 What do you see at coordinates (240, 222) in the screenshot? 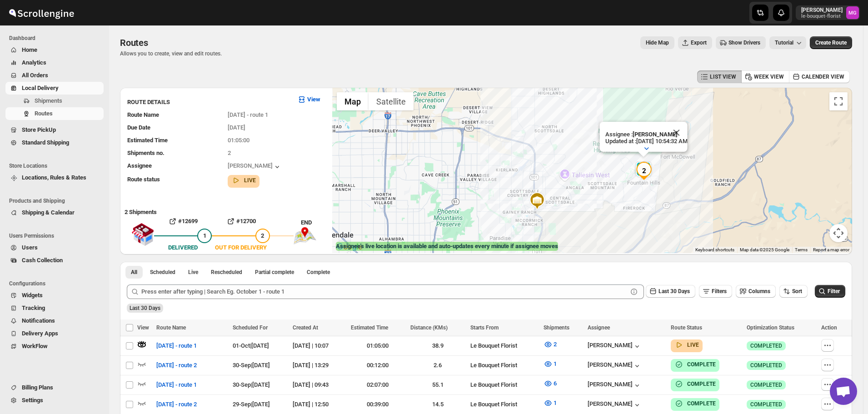
I see `button: #12700` at bounding box center [240, 222].